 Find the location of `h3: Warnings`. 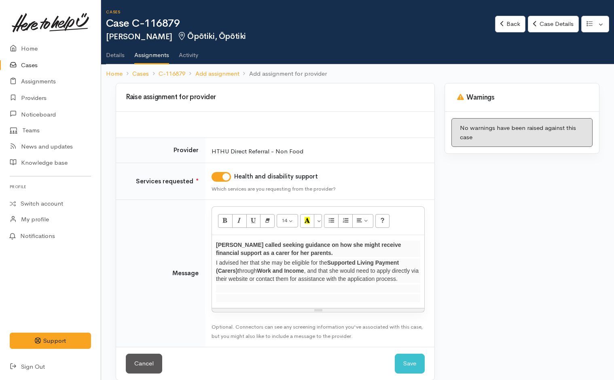

h3: Warnings is located at coordinates (522, 98).